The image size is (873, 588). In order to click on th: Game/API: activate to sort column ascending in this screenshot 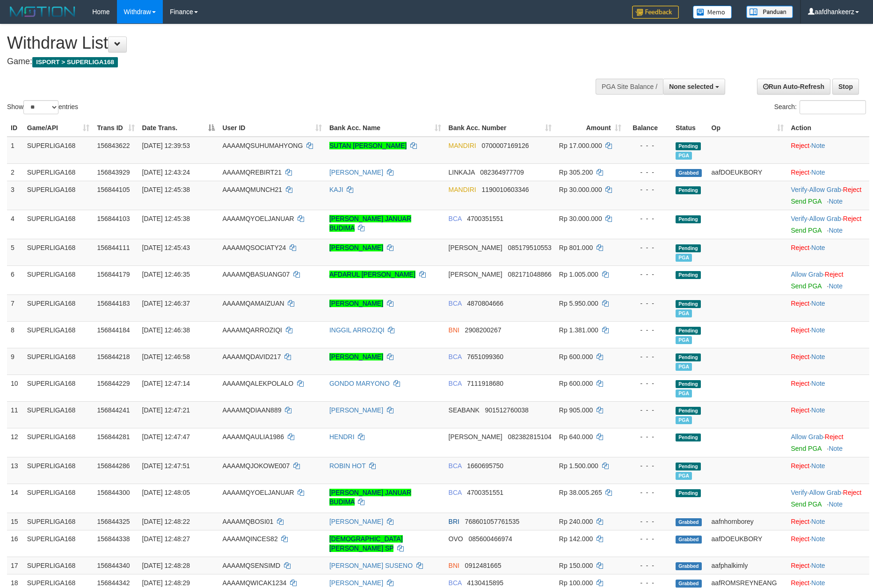, I will do `click(58, 128)`.